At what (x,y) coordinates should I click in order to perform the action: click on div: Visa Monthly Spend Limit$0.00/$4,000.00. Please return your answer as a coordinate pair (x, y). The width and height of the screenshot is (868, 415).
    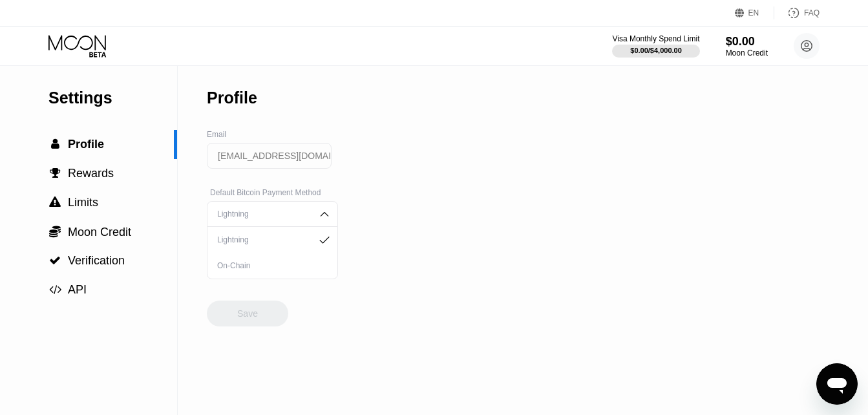
    Looking at the image, I should click on (655, 46).